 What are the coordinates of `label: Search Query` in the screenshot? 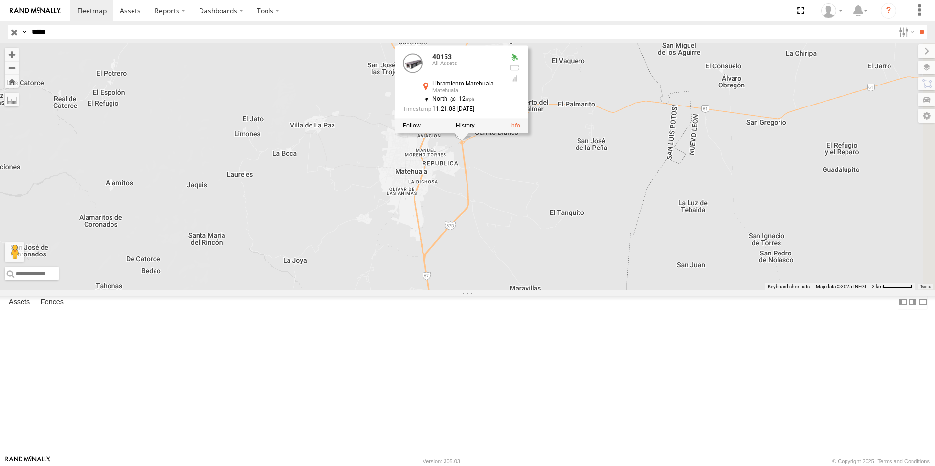 It's located at (24, 32).